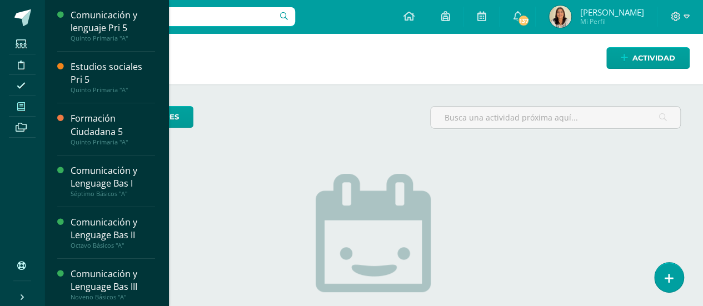  What do you see at coordinates (113, 177) in the screenshot?
I see `div: Comunicación y Lenguage Bas I` at bounding box center [113, 177].